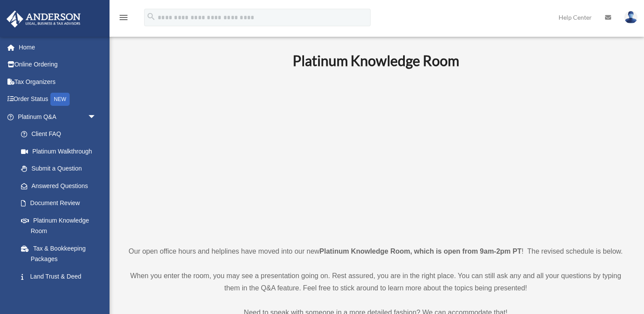 Image resolution: width=644 pixels, height=314 pixels. What do you see at coordinates (420, 252) in the screenshot?
I see `strong: Platinum Knowledge Room, which is open from 9am-2pm PT` at bounding box center [420, 252].